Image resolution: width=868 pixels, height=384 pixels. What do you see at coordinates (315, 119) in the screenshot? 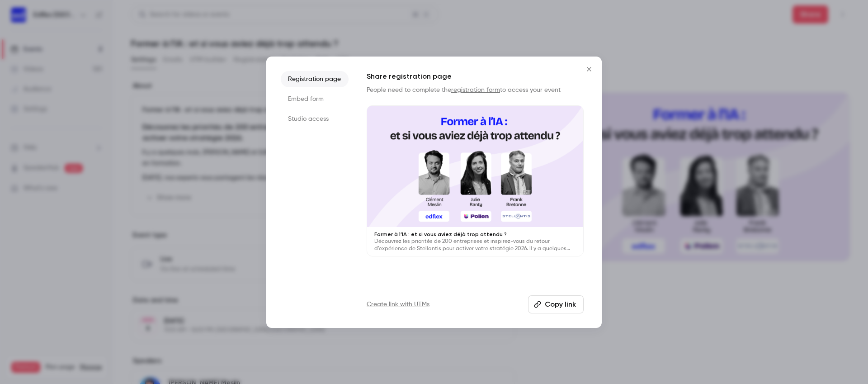
I see `li: Studio access` at bounding box center [315, 119].